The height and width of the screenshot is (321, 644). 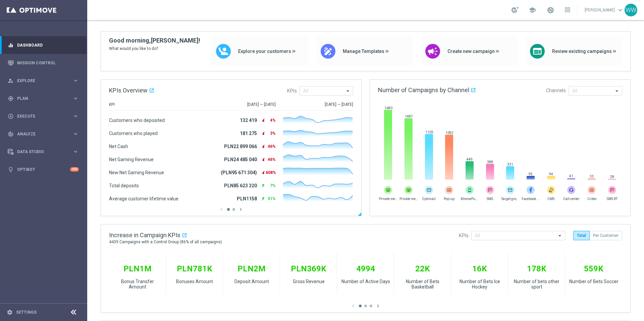 I want to click on i: lightbulb, so click(x=11, y=170).